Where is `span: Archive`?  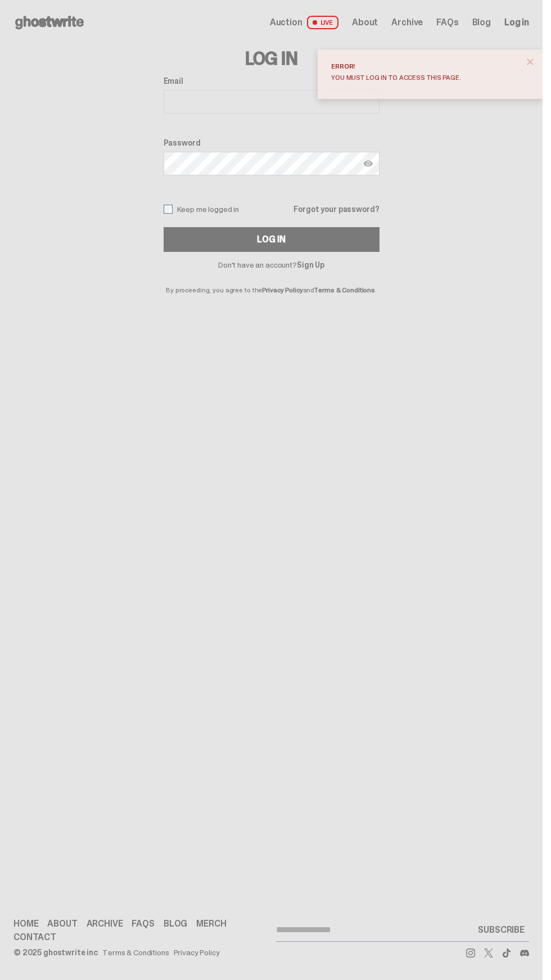
span: Archive is located at coordinates (407, 23).